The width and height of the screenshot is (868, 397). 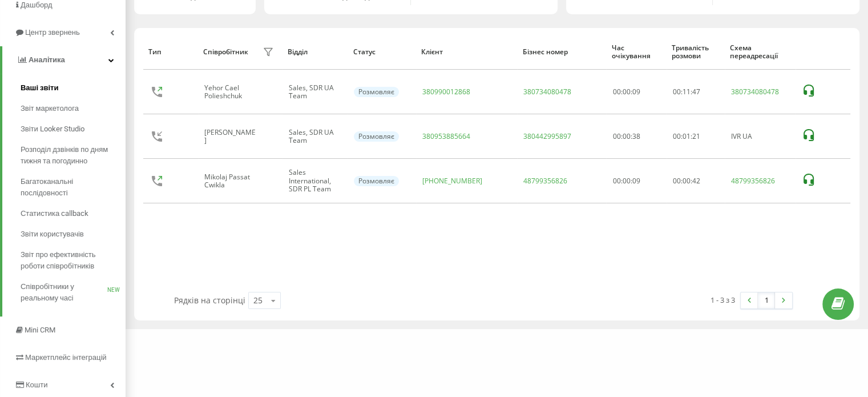 I want to click on div: Співробітник, so click(x=226, y=52).